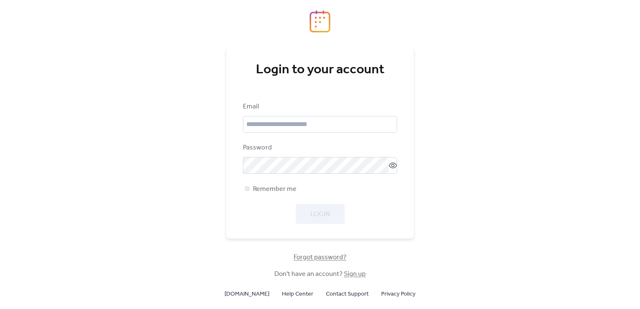  What do you see at coordinates (347, 294) in the screenshot?
I see `a: Contact Support` at bounding box center [347, 294].